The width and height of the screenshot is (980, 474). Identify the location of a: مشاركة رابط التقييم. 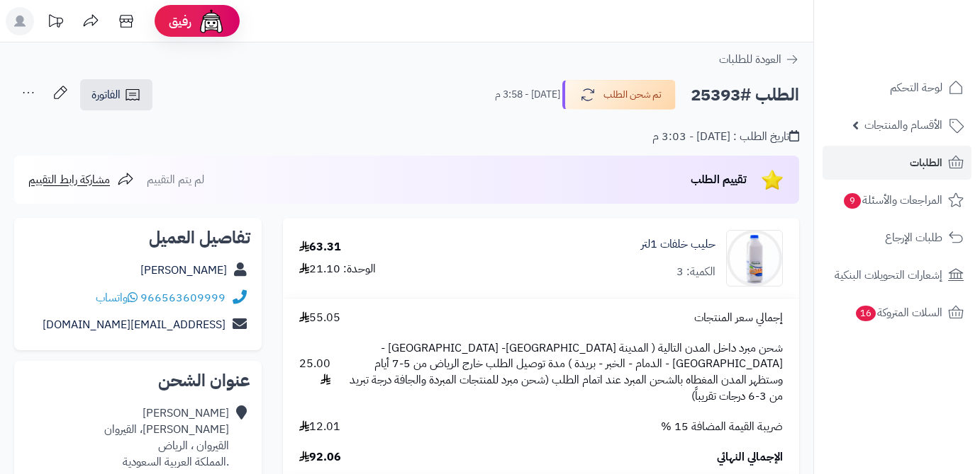
(81, 180).